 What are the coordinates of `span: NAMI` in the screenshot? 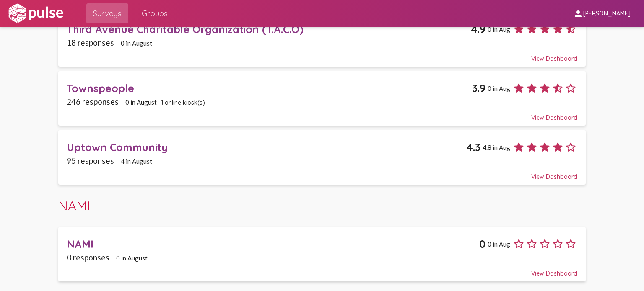 It's located at (74, 205).